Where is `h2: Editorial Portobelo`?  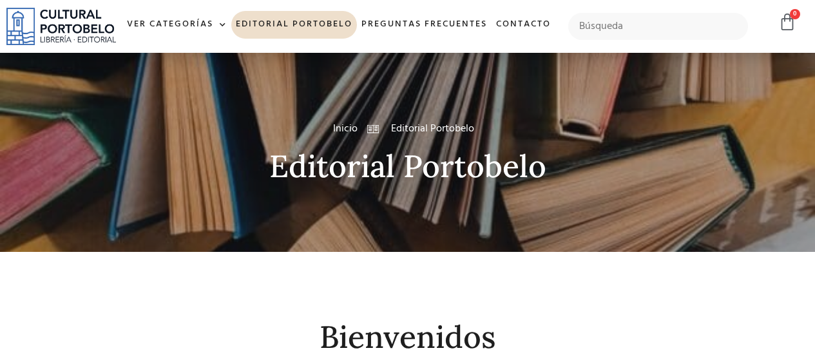 h2: Editorial Portobelo is located at coordinates (407, 166).